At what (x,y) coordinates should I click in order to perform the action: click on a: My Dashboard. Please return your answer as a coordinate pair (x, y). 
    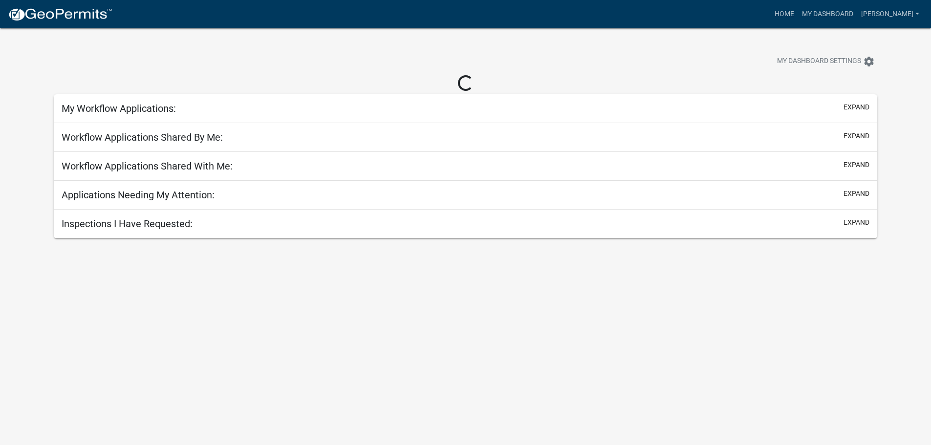
    Looking at the image, I should click on (828, 14).